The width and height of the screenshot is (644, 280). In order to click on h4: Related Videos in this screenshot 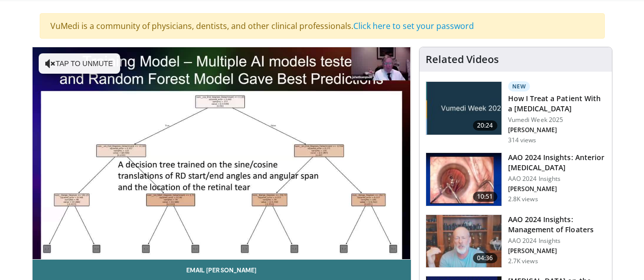, I will do `click(462, 60)`.